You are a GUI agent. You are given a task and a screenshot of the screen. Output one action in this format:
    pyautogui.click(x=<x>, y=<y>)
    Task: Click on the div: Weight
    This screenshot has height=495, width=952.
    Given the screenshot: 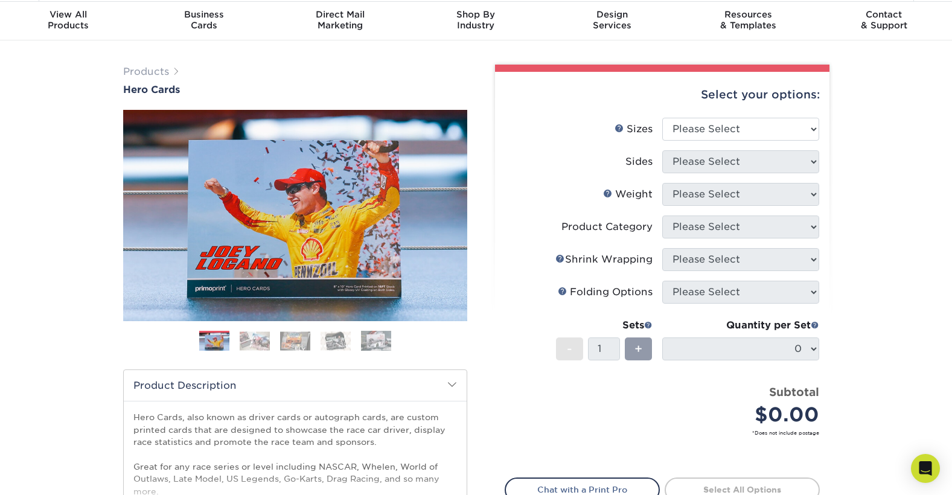 What is the action you would take?
    pyautogui.click(x=628, y=194)
    